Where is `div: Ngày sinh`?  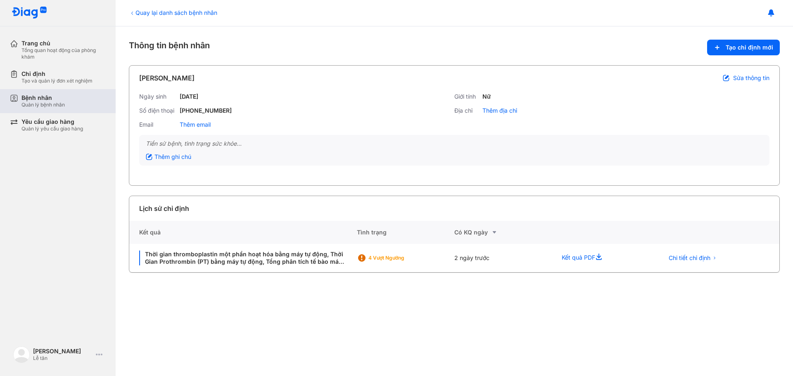
div: Ngày sinh is located at coordinates (158, 97).